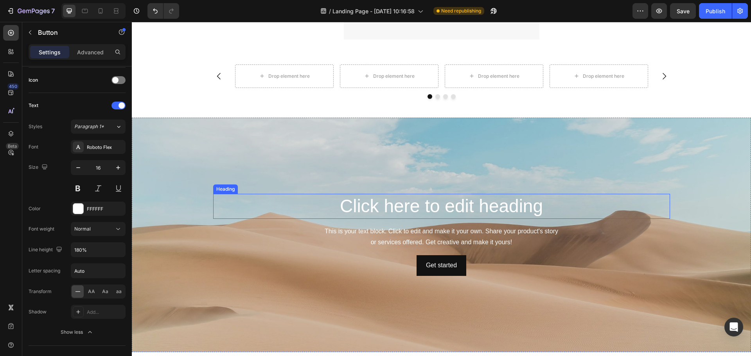  What do you see at coordinates (734, 327) in the screenshot?
I see `div: Open Intercom Messenger` at bounding box center [734, 327].